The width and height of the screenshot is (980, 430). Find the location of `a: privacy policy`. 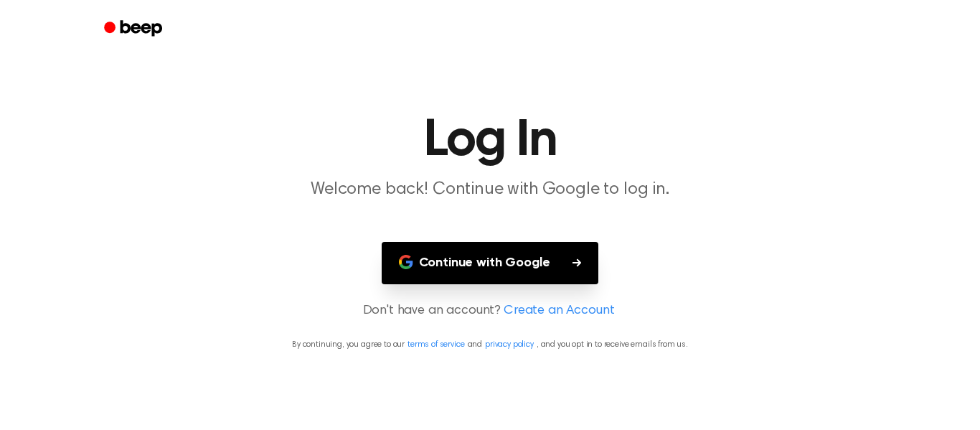

a: privacy policy is located at coordinates (509, 345).